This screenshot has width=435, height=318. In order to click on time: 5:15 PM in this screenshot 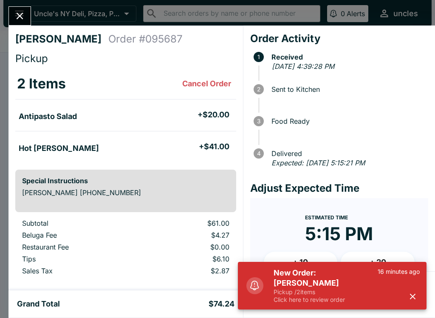, I will do `click(339, 234)`.